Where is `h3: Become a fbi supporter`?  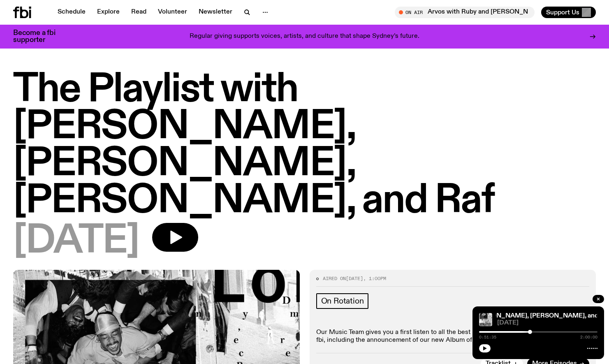 h3: Become a fbi supporter is located at coordinates (39, 37).